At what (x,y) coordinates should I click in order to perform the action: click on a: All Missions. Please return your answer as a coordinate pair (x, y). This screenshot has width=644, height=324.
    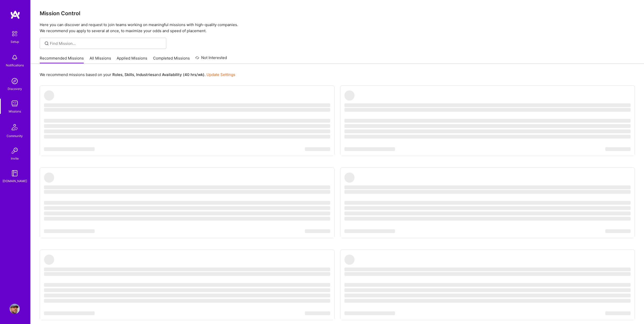
    Looking at the image, I should click on (100, 59).